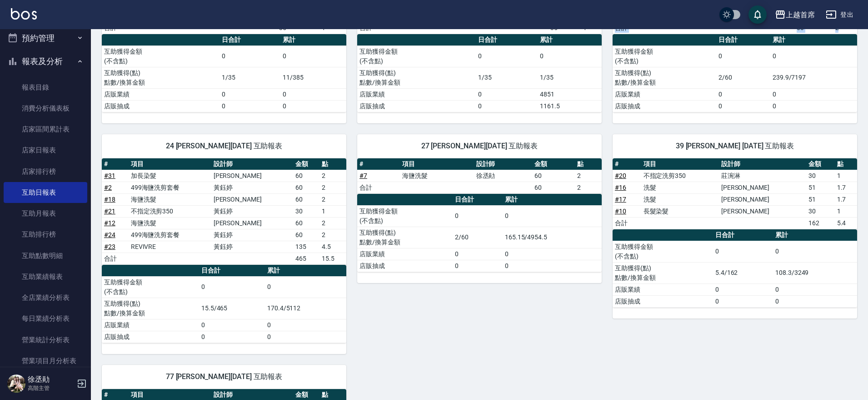 Image resolution: width=868 pixels, height=400 pixels. Describe the element at coordinates (46, 213) in the screenshot. I see `a: 互助月報表` at that location.